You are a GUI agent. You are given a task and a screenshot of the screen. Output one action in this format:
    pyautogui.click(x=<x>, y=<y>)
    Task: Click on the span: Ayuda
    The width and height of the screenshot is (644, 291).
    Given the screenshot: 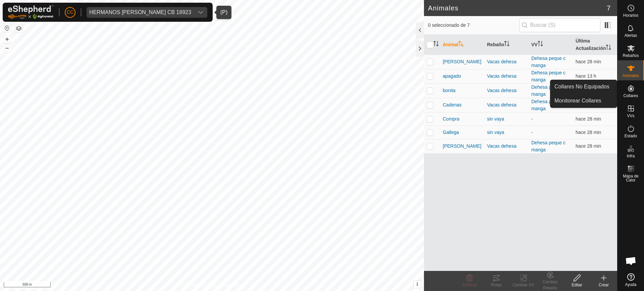 What is the action you would take?
    pyautogui.click(x=631, y=285)
    